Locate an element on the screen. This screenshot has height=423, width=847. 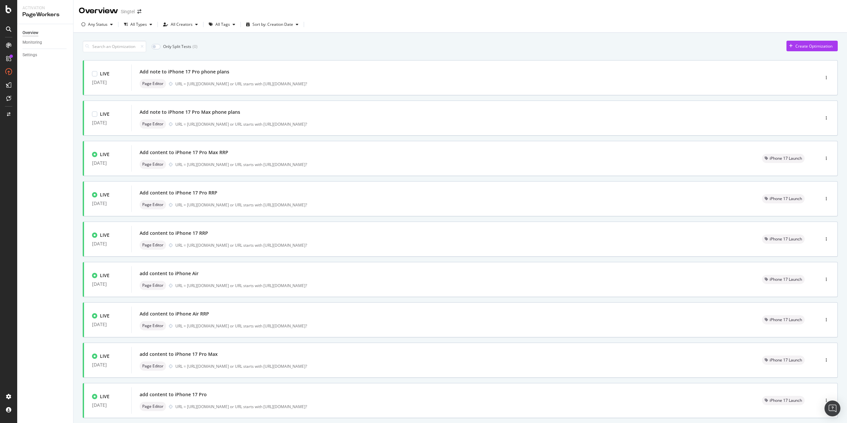
a: Settings is located at coordinates (45, 55).